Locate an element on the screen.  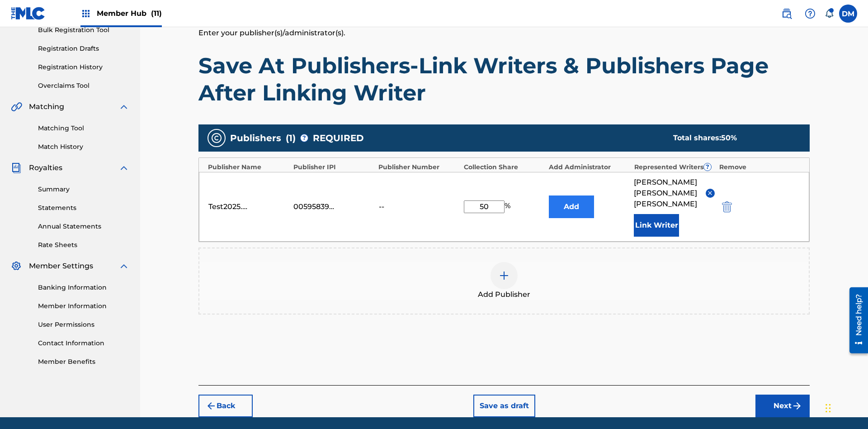
button: Add is located at coordinates (572, 207).